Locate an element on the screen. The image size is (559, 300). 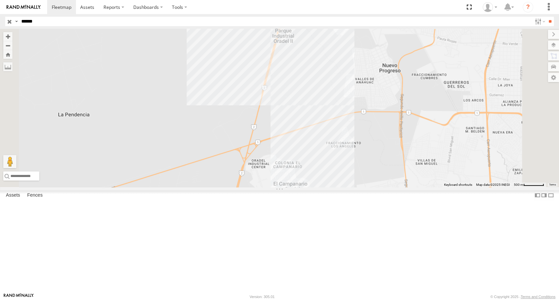
a: Terms and Conditions is located at coordinates (538, 297).